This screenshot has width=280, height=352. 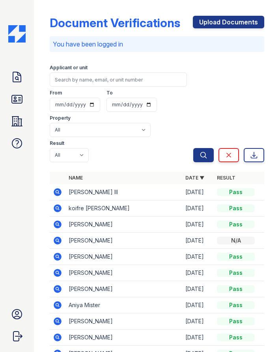 I want to click on label: Property, so click(x=60, y=118).